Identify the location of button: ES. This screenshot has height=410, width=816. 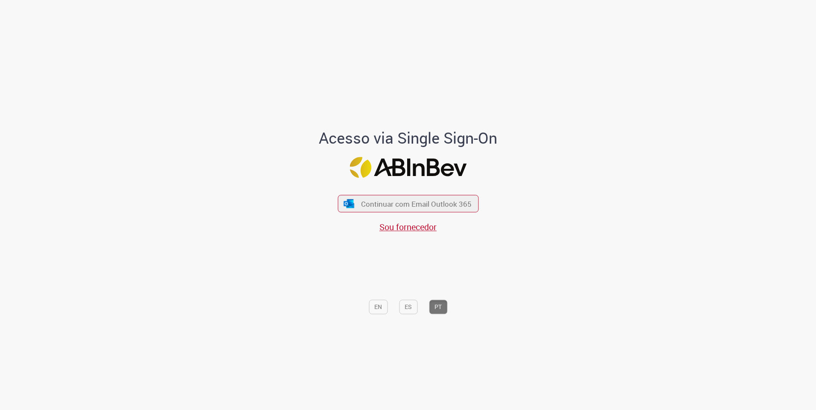
(408, 307).